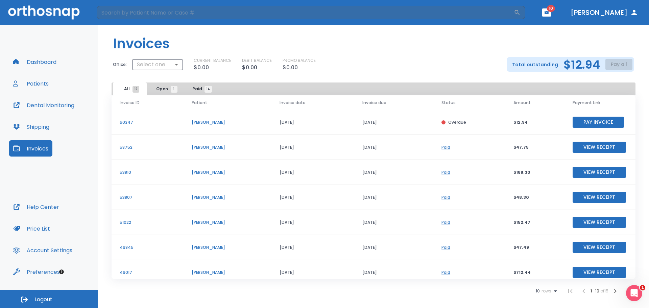 The image size is (649, 308). I want to click on p: PROMO BALANCE, so click(299, 61).